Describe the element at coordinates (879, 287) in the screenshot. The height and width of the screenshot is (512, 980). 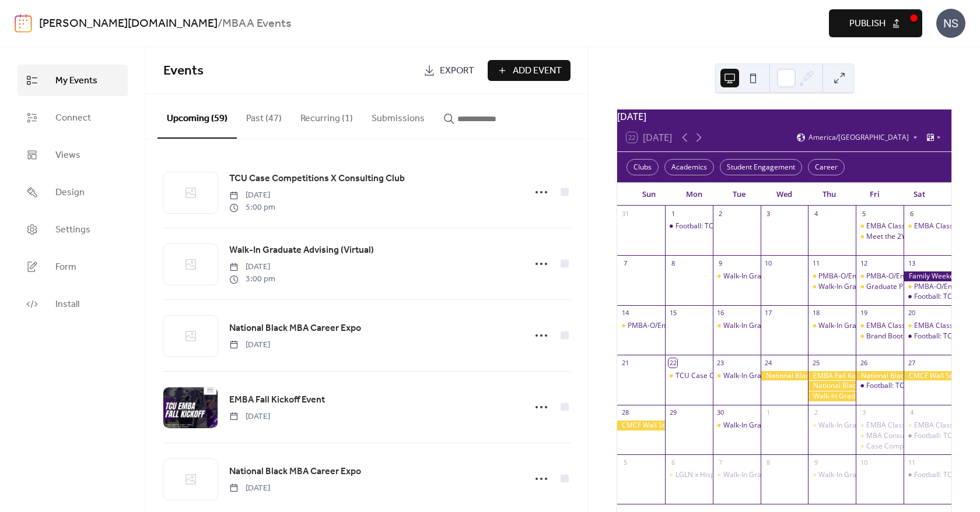
I see `div: Graduate Programs Weekend - Pickleball` at that location.